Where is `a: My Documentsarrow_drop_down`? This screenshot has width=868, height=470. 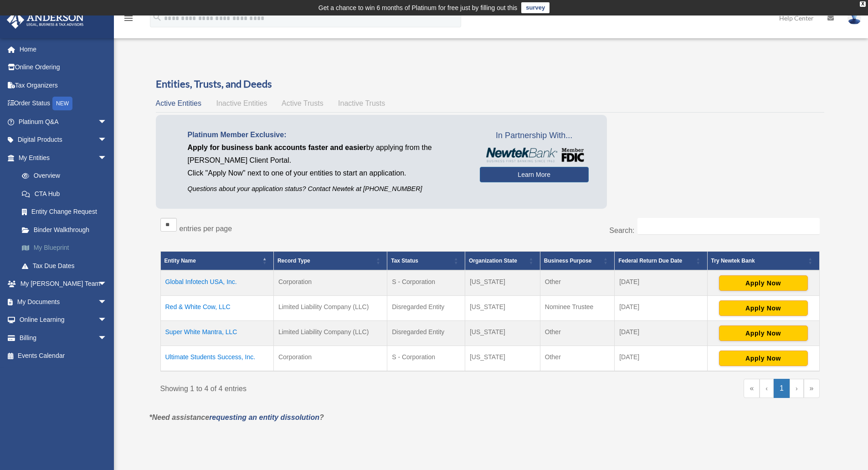
a: My Documentsarrow_drop_down is located at coordinates (63, 301).